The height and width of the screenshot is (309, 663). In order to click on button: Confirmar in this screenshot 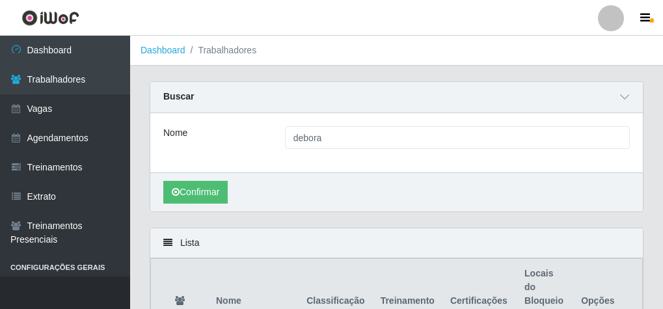, I will do `click(195, 192)`.